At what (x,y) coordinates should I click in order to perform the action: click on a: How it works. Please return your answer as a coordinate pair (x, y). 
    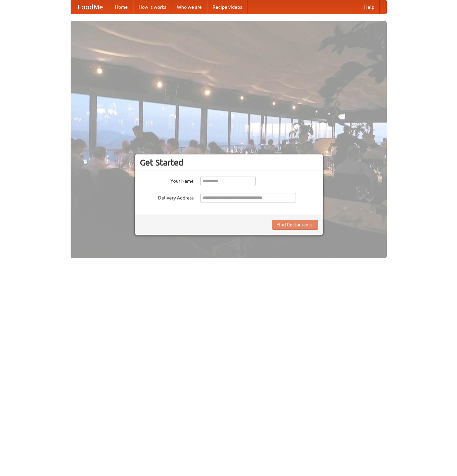
    Looking at the image, I should click on (152, 7).